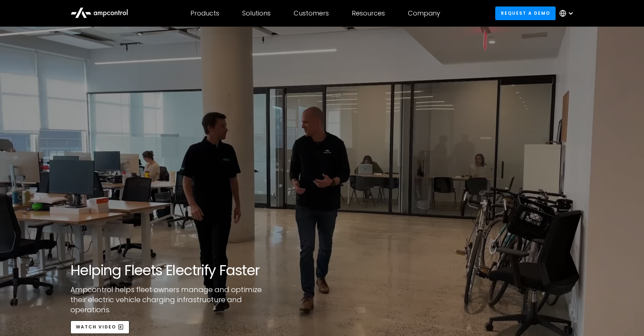  I want to click on div: Resources, so click(368, 13).